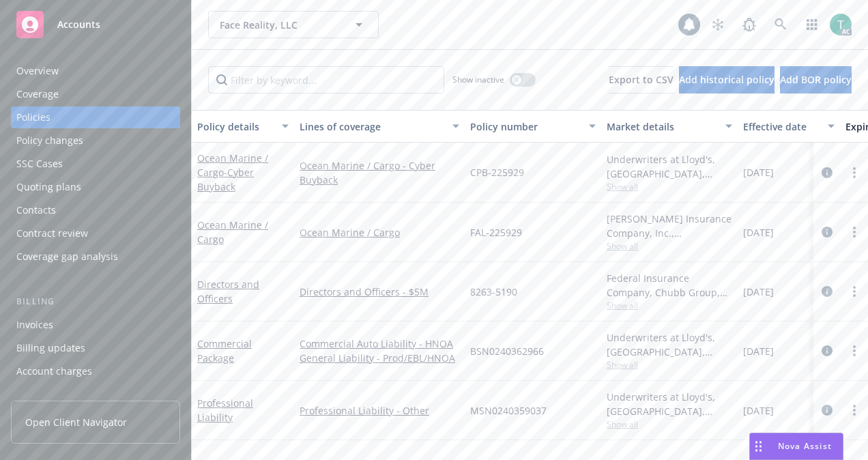  Describe the element at coordinates (96, 234) in the screenshot. I see `a: Contract review` at that location.